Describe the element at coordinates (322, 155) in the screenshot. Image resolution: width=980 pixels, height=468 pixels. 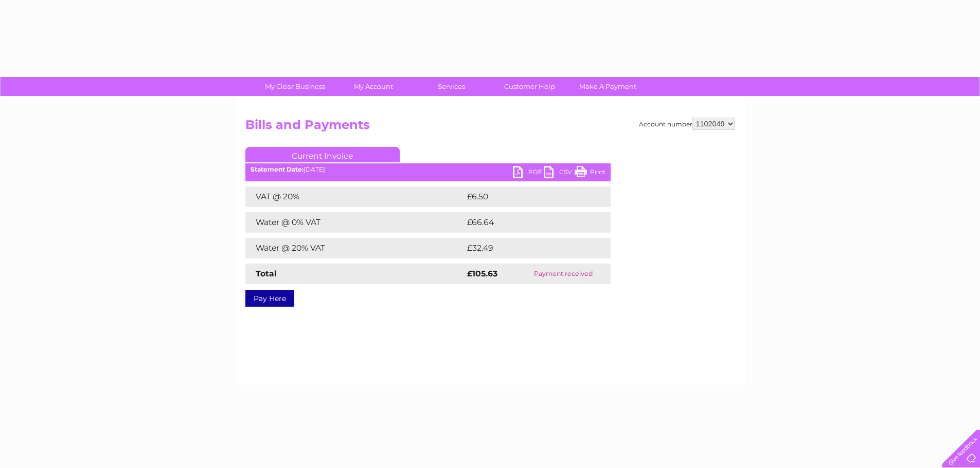
I see `a: Current Invoice` at that location.